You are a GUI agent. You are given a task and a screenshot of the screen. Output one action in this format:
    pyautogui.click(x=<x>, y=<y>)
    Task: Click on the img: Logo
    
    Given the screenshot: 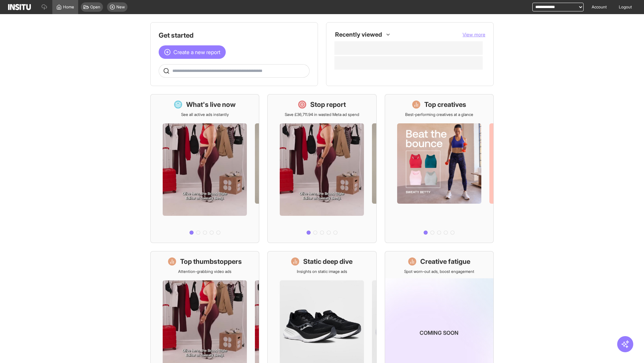 What is the action you would take?
    pyautogui.click(x=19, y=7)
    